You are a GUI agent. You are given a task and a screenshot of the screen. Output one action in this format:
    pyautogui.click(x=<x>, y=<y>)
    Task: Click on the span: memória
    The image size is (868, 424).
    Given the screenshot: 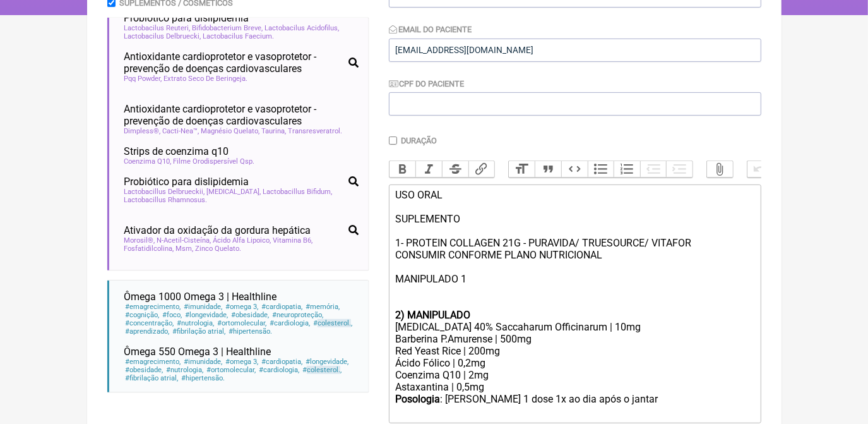 What is the action you would take?
    pyautogui.click(x=323, y=307)
    